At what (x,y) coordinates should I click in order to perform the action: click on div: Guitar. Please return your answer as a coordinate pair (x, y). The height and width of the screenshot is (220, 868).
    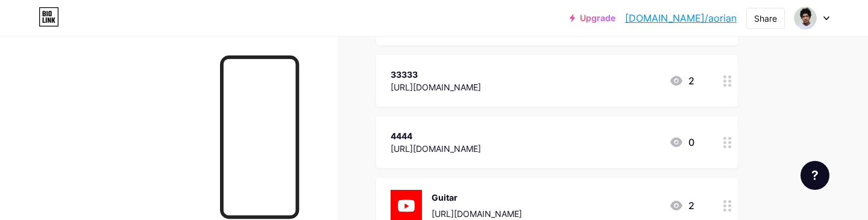
    Looking at the image, I should click on (477, 197).